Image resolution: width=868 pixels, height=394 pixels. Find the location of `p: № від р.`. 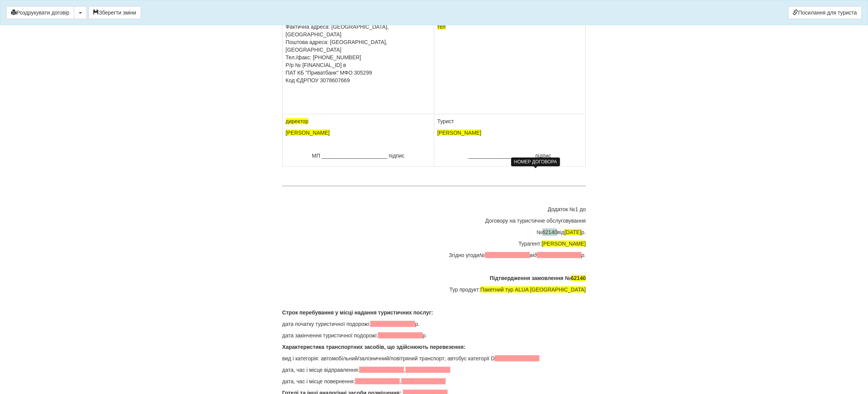

p: № від р. is located at coordinates (434, 232).